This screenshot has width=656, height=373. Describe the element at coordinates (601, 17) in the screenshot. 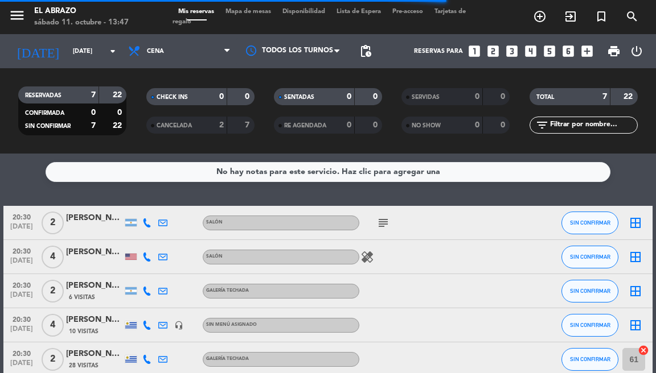

I see `i: turned_in_not` at that location.